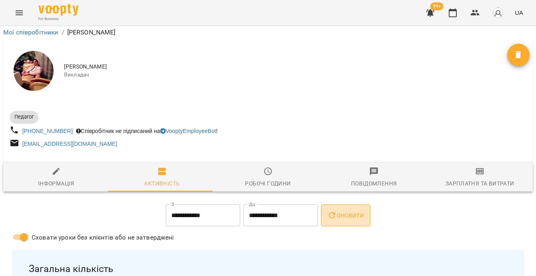 The width and height of the screenshot is (536, 276). What do you see at coordinates (345, 215) in the screenshot?
I see `button: Оновити` at bounding box center [345, 215].